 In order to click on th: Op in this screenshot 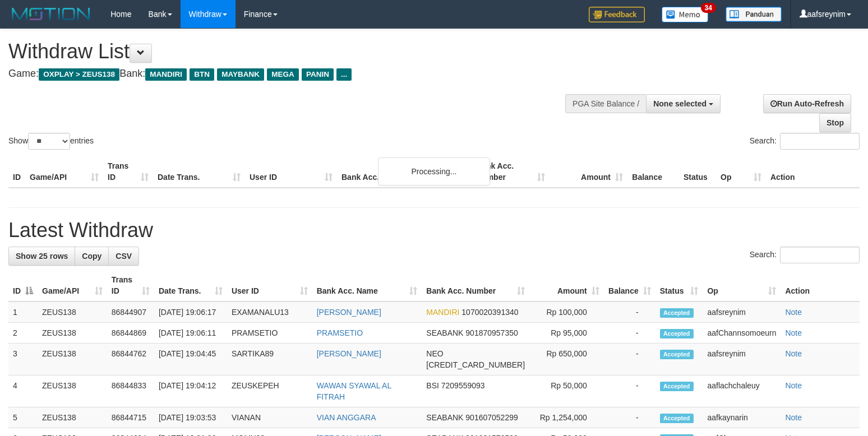, I will do `click(741, 172)`.